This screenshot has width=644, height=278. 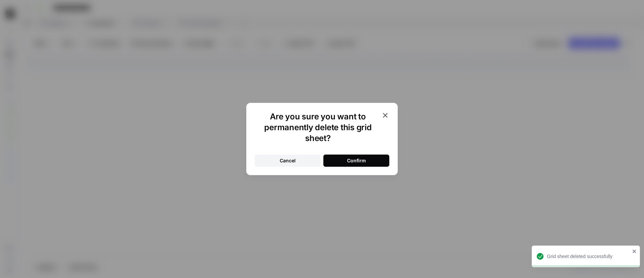 What do you see at coordinates (288, 161) in the screenshot?
I see `div: Cancel` at bounding box center [288, 161].